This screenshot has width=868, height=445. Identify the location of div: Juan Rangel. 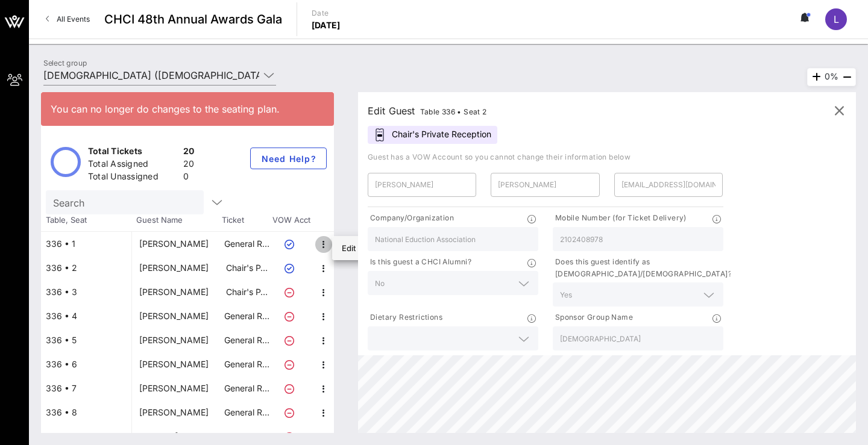
(173, 292).